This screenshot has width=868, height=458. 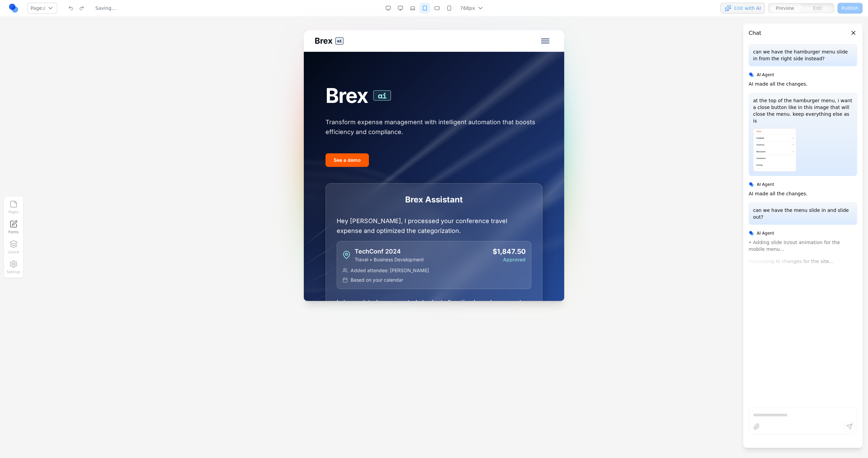 I want to click on p: Travel • Business Development, so click(x=85, y=230).